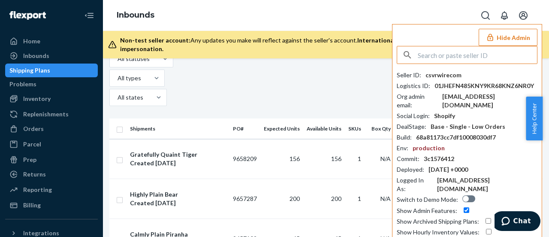  What do you see at coordinates (30, 159) in the screenshot?
I see `div: Prep` at bounding box center [30, 159].